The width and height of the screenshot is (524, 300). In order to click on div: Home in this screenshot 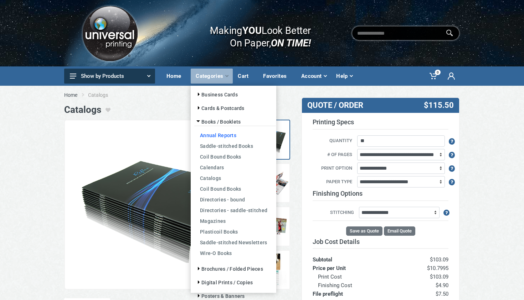, I will do `click(176, 76)`.